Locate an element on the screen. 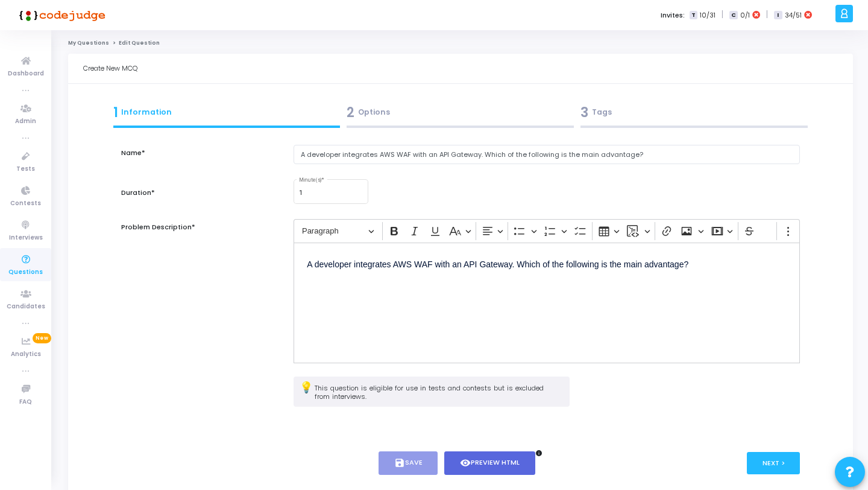 The width and height of the screenshot is (868, 490). span: I is located at coordinates (778, 15).